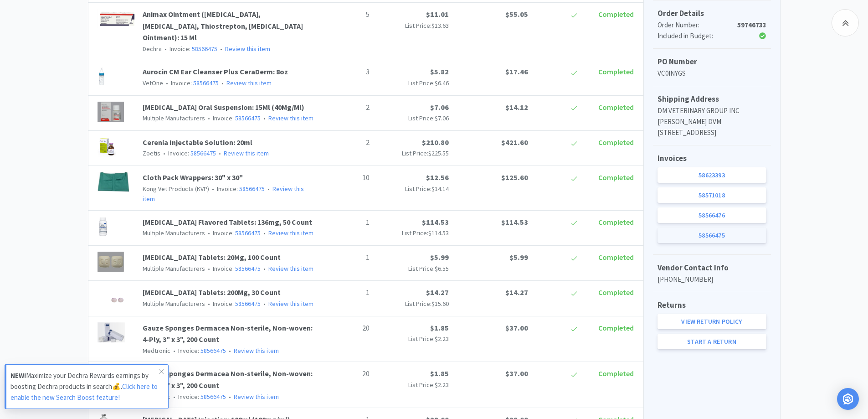 This screenshot has height=419, width=868. Describe the element at coordinates (712, 321) in the screenshot. I see `a: View Return Policy` at that location.